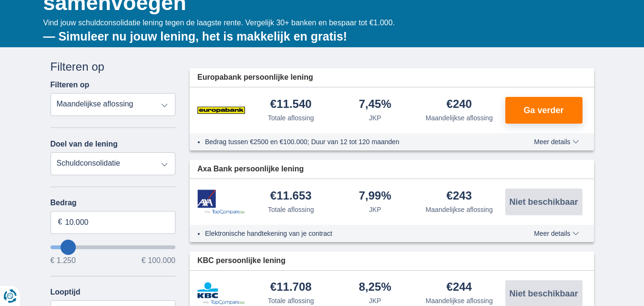 The width and height of the screenshot is (644, 306). I want to click on span: Ga verder, so click(543, 110).